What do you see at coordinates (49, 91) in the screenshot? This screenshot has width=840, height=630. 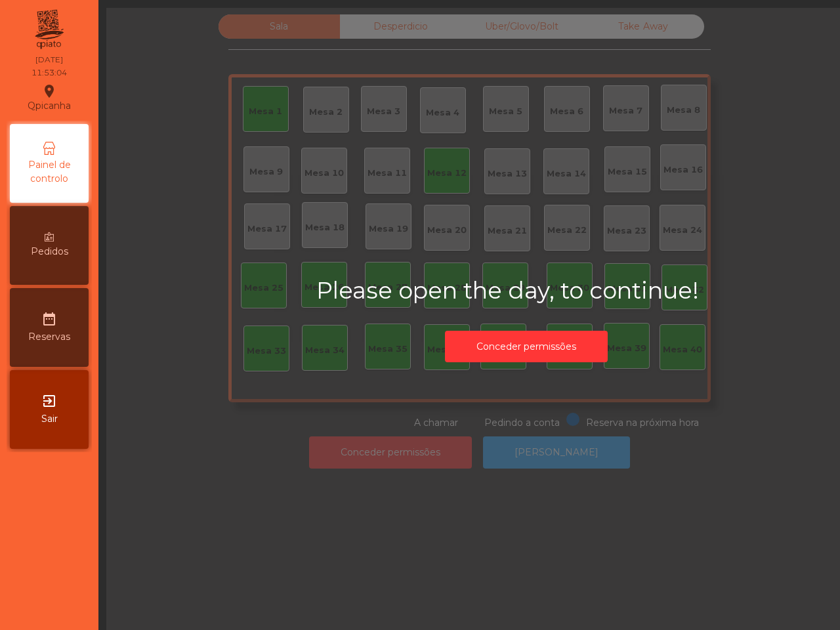 I see `i: location_on` at bounding box center [49, 91].